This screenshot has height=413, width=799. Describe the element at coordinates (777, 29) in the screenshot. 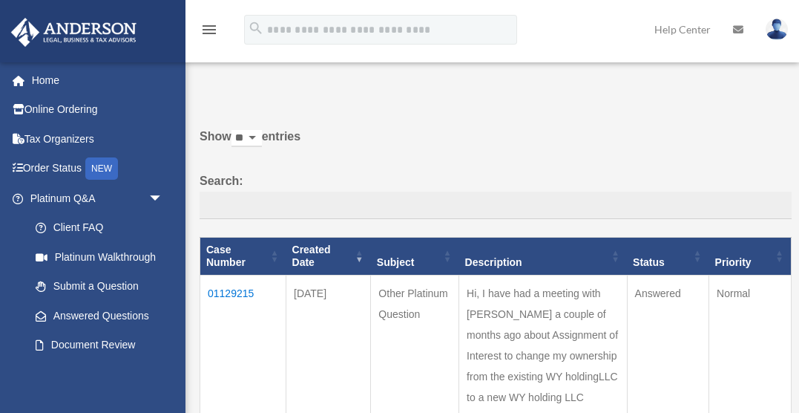

I see `img: User Pic` at that location.